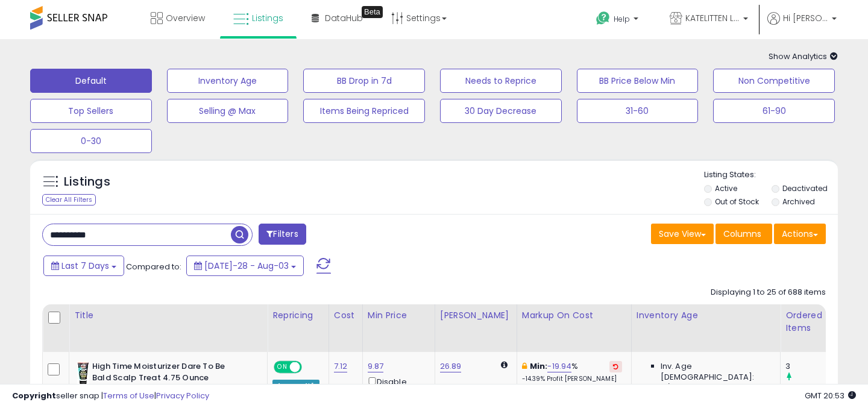 The image size is (868, 408). I want to click on div: 3, so click(809, 366).